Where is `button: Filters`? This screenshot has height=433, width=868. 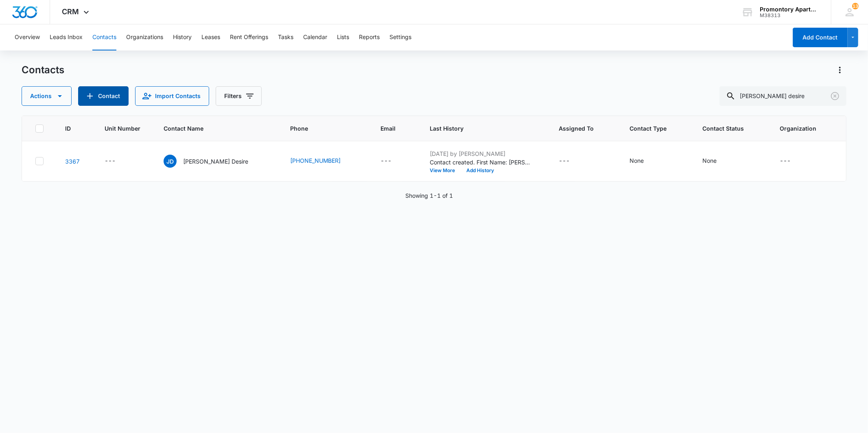 button: Filters is located at coordinates (238, 96).